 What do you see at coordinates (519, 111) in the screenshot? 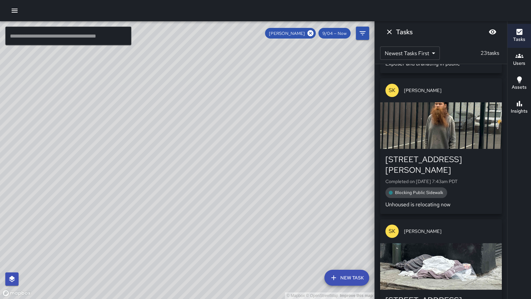
I see `h6: Insights` at bounding box center [519, 111].